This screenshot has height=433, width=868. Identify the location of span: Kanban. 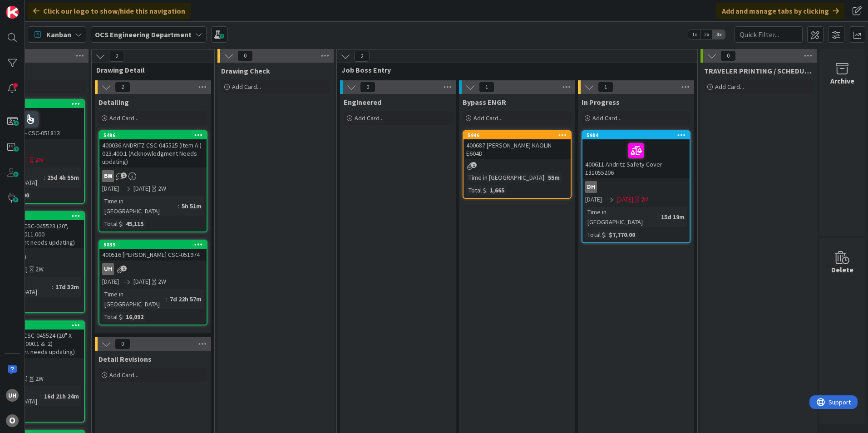
(59, 34).